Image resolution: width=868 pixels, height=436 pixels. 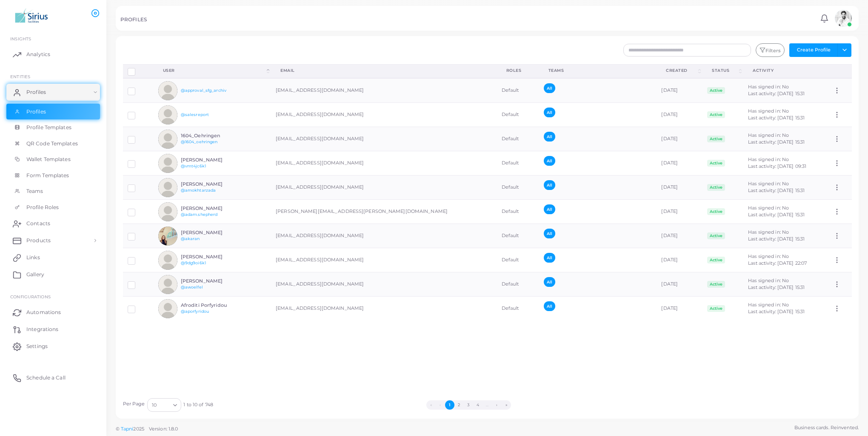 I want to click on span: Products, so click(x=39, y=241).